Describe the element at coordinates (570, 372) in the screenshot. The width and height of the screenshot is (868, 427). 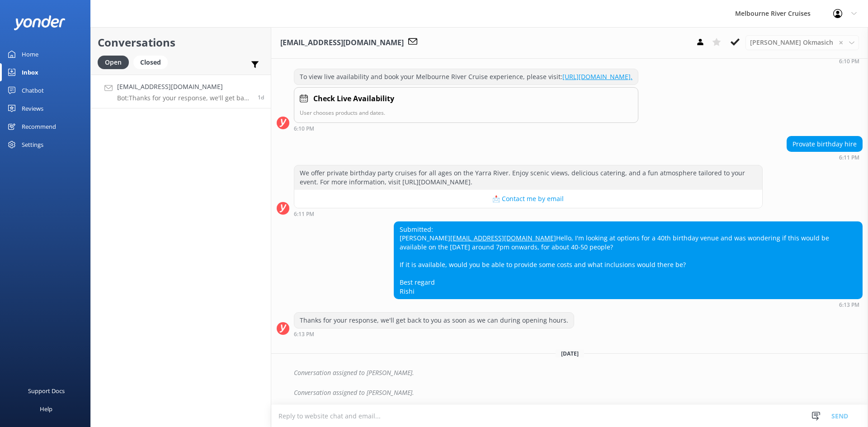
I see `div: 2025-09-08T03:20:45.239` at that location.